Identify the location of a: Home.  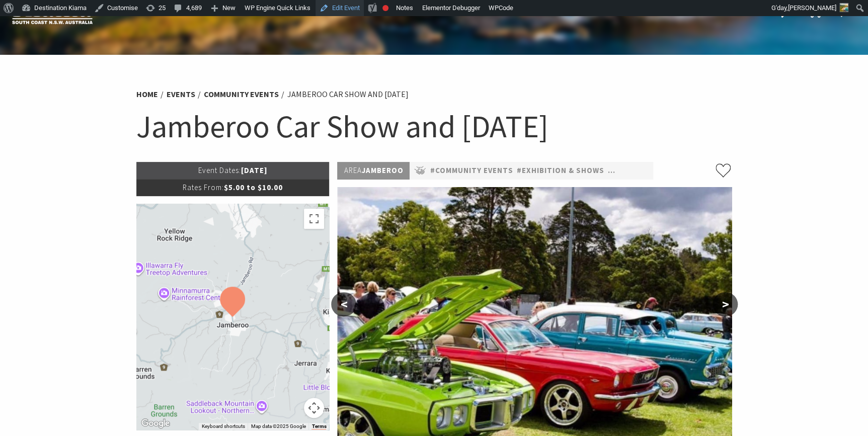
(147, 94).